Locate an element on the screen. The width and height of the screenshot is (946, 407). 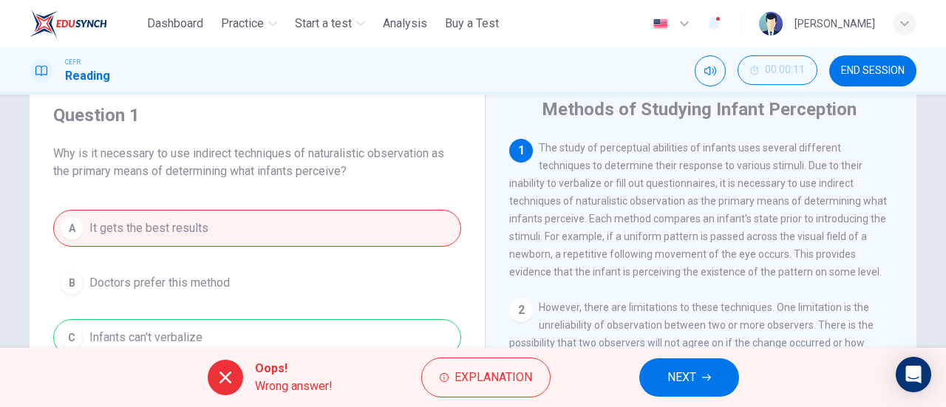
button: 00:00:11 is located at coordinates (778, 70).